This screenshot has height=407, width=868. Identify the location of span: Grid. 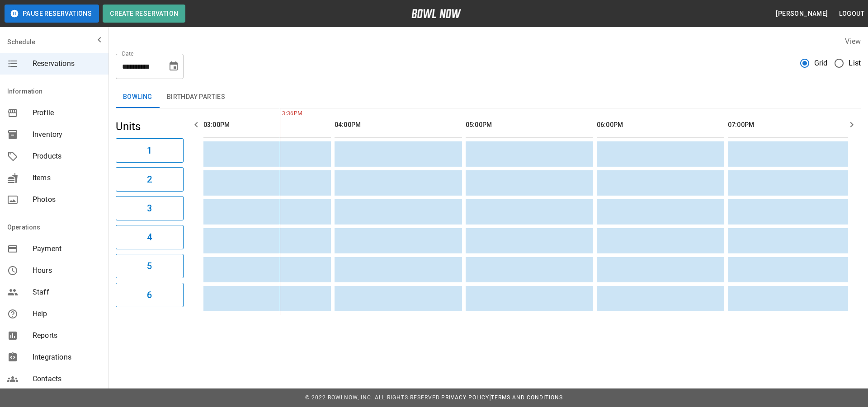
(821, 63).